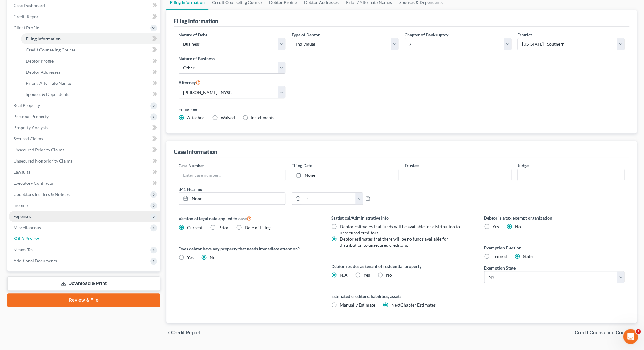  I want to click on button: chevron_left Credit Report, so click(183, 333).